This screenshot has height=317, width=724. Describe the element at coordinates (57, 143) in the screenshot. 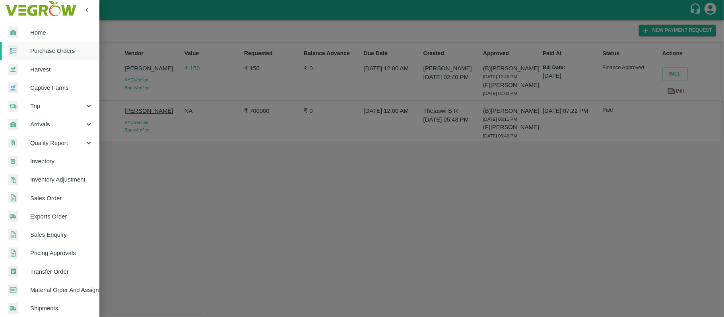

I see `span: Quality Report` at that location.